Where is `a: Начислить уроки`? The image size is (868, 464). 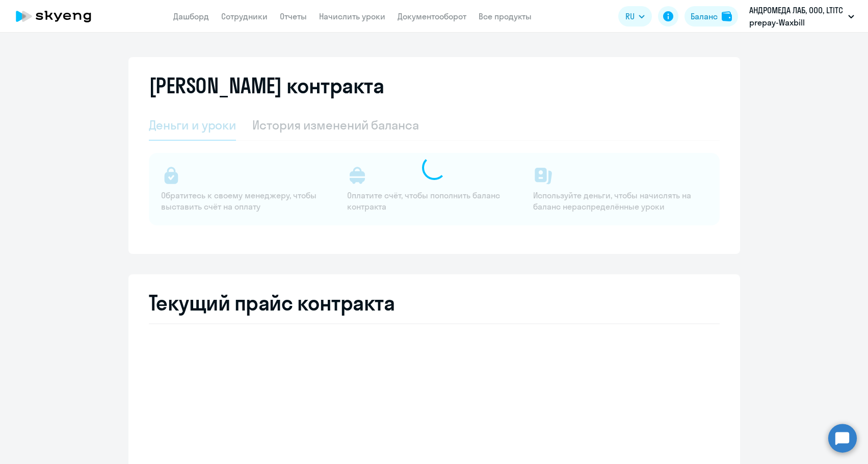
a: Начислить уроки is located at coordinates (352, 16).